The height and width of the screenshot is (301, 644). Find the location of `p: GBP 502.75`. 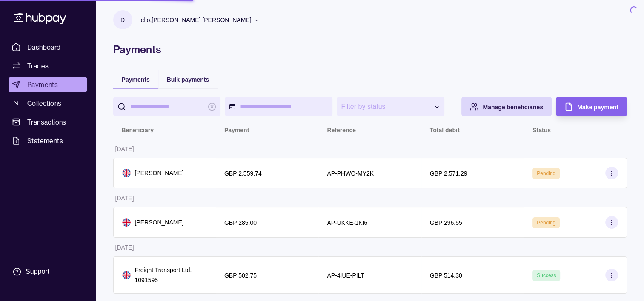

p: GBP 502.75 is located at coordinates (240, 275).